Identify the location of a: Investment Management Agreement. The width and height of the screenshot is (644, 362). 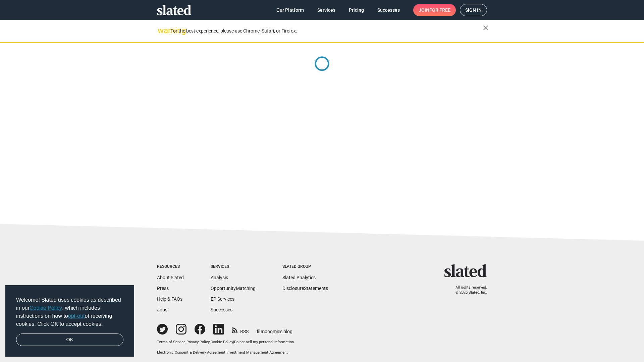
(257, 353).